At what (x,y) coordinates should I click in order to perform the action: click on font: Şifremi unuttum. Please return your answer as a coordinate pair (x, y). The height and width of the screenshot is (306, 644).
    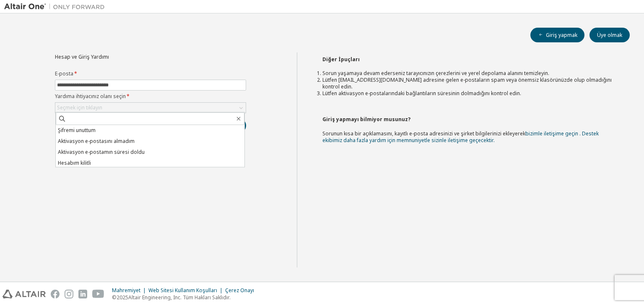
    Looking at the image, I should click on (77, 130).